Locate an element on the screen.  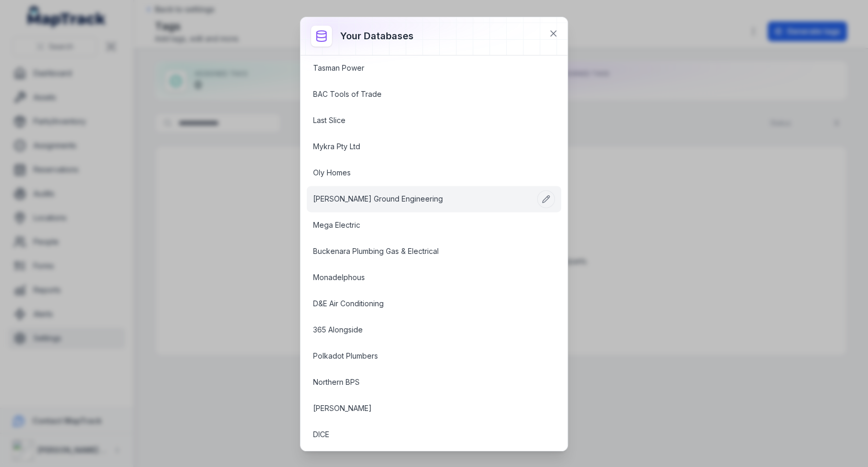
a: Northern BPS is located at coordinates (421, 383).